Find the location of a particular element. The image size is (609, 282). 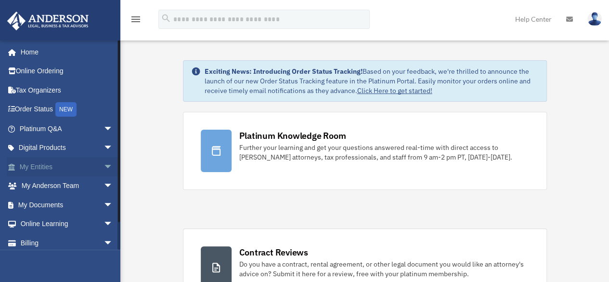

a: Order StatusNEW is located at coordinates (67, 109).